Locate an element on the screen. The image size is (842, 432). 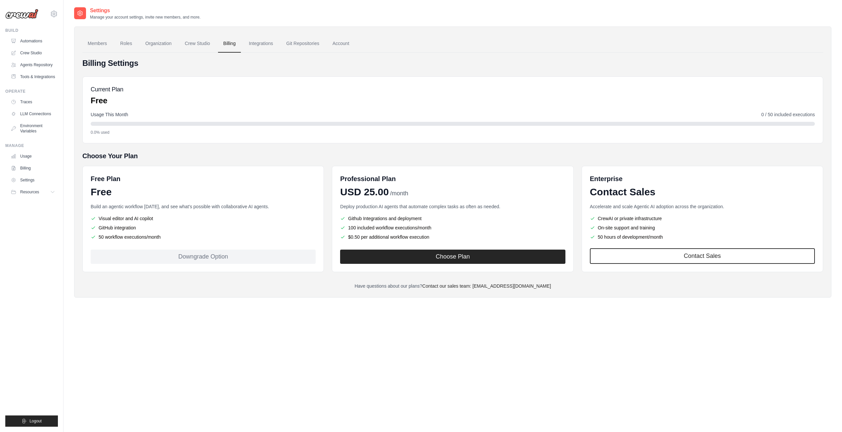
span: Logout is located at coordinates (35, 421).